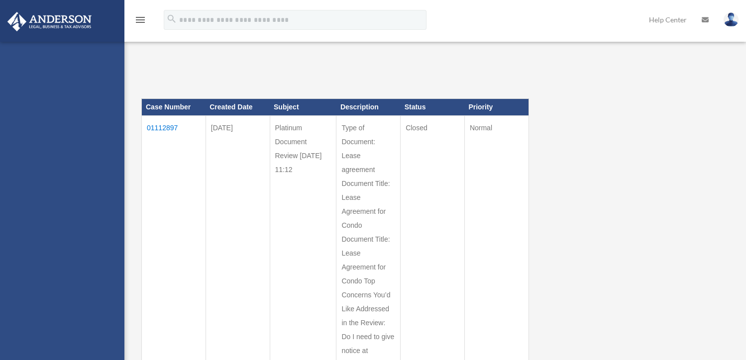  I want to click on i: menu, so click(140, 20).